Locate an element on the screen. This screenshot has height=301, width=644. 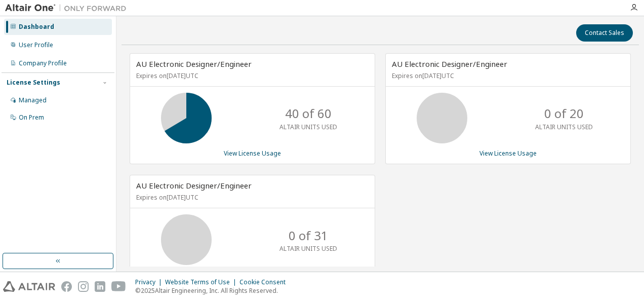
img: youtube.svg is located at coordinates (118, 286).